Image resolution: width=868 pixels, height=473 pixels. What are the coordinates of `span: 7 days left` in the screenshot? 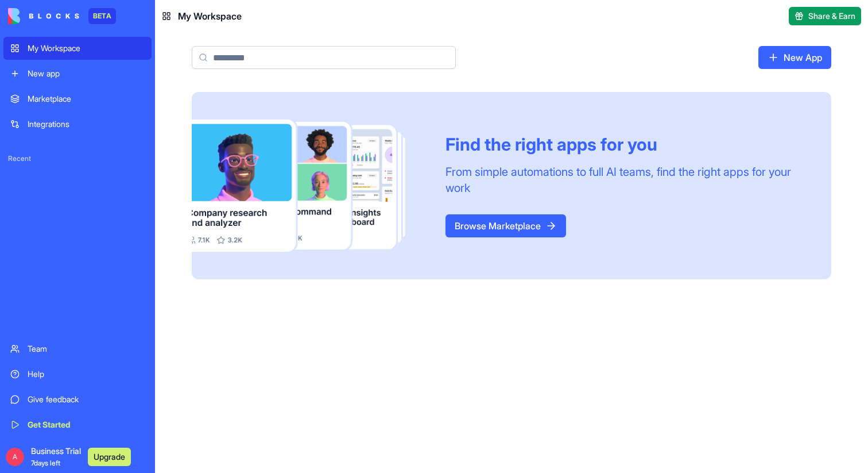 It's located at (45, 462).